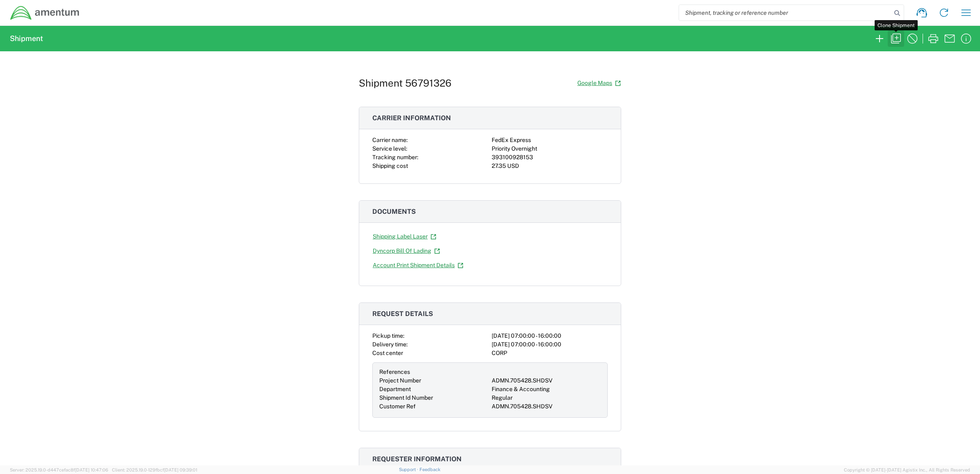  I want to click on span: Tracking number:, so click(395, 157).